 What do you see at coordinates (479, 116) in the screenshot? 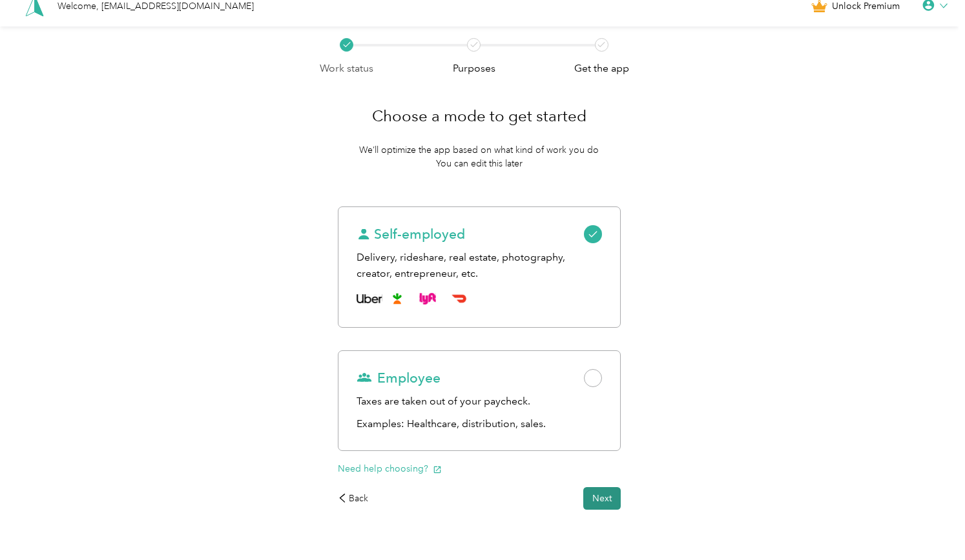
I see `h1: Choose a mode to get started` at bounding box center [479, 116].